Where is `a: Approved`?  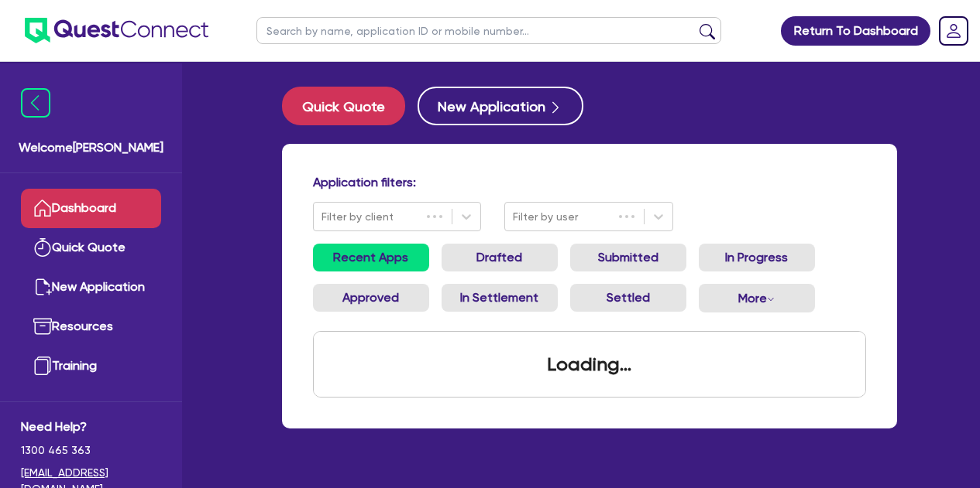
a: Approved is located at coordinates (371, 298).